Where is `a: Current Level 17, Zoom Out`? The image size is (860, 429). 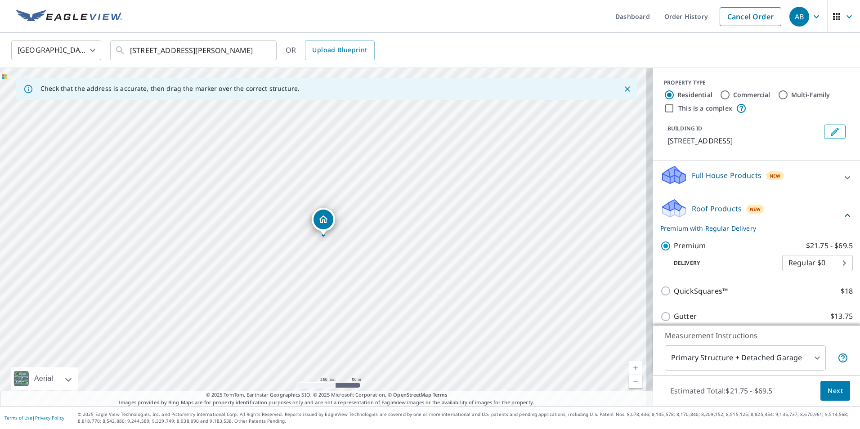 a: Current Level 17, Zoom Out is located at coordinates (635, 381).